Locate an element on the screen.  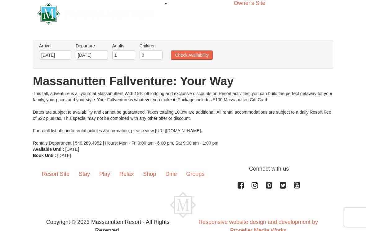
button: Check Availability is located at coordinates (192, 55).